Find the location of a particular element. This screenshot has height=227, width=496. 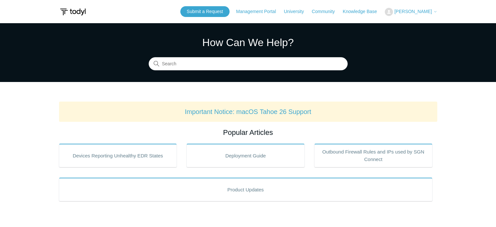

a: Knowledge Base is located at coordinates (363, 11).